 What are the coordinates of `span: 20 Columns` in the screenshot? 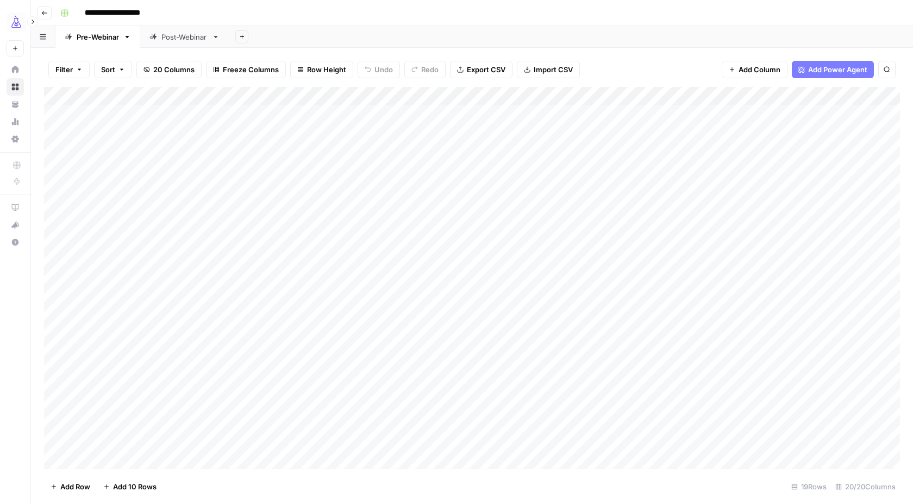 It's located at (174, 70).